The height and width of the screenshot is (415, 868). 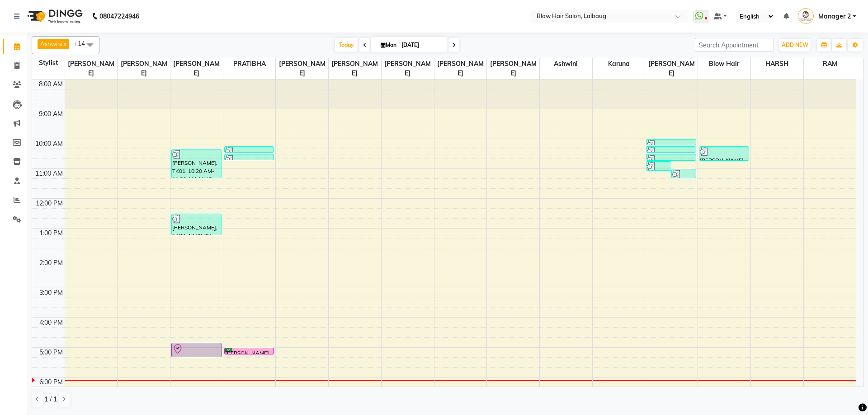 I want to click on div: 10:00 AM, so click(x=49, y=144).